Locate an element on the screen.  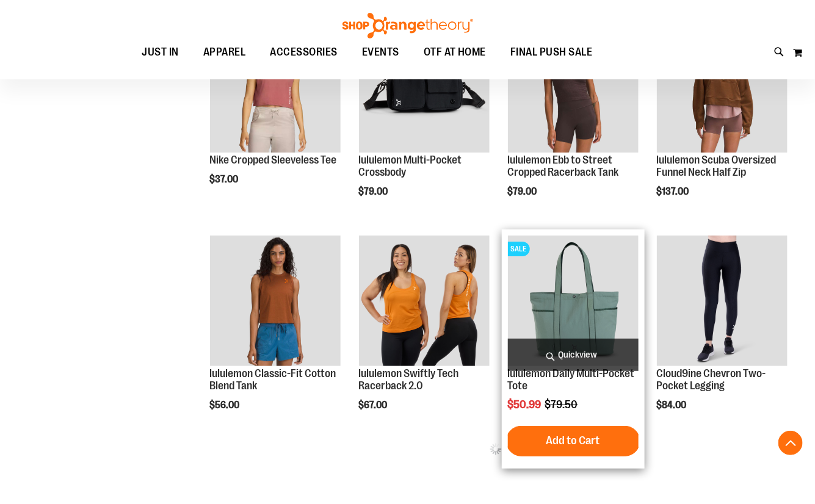
span: OTF AT HOME is located at coordinates (455, 52).